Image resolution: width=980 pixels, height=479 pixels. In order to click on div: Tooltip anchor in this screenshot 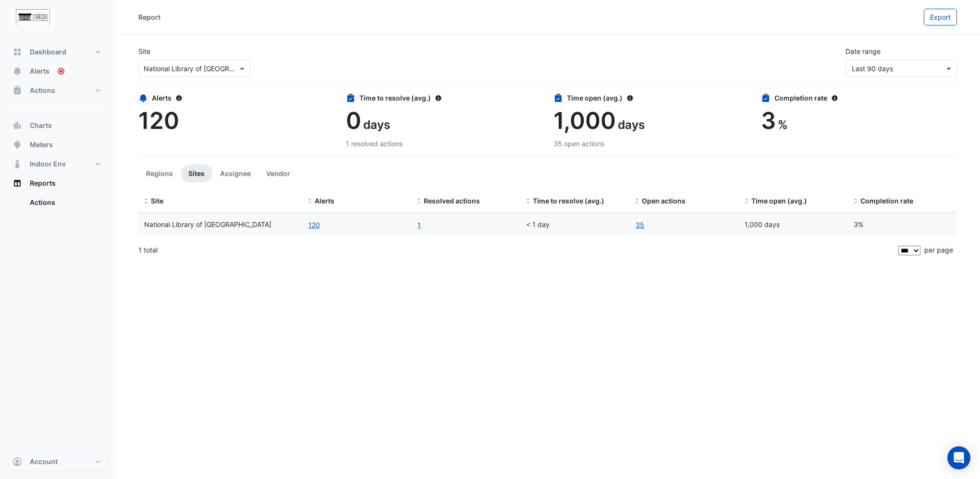, I will do `click(61, 71)`.